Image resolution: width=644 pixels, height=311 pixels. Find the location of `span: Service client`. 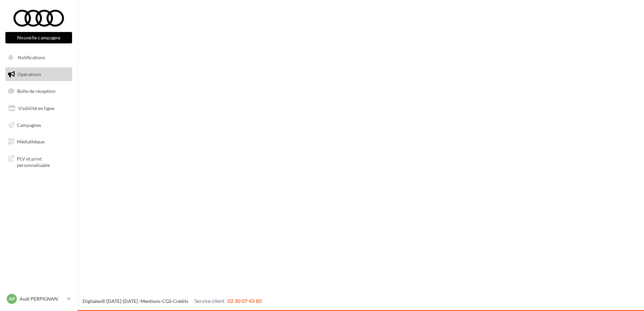

span: Service client is located at coordinates (210, 300).